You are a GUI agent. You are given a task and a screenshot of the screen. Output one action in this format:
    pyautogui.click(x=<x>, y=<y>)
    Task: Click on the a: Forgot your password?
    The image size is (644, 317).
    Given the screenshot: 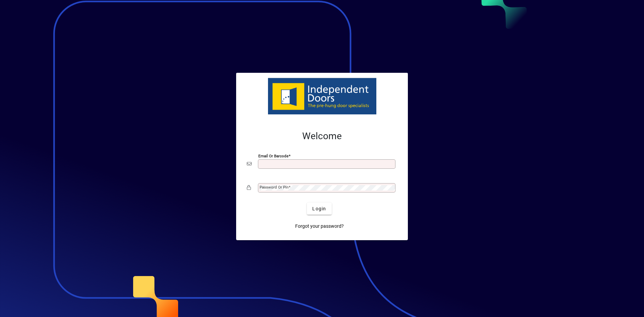 What is the action you would take?
    pyautogui.click(x=320, y=226)
    